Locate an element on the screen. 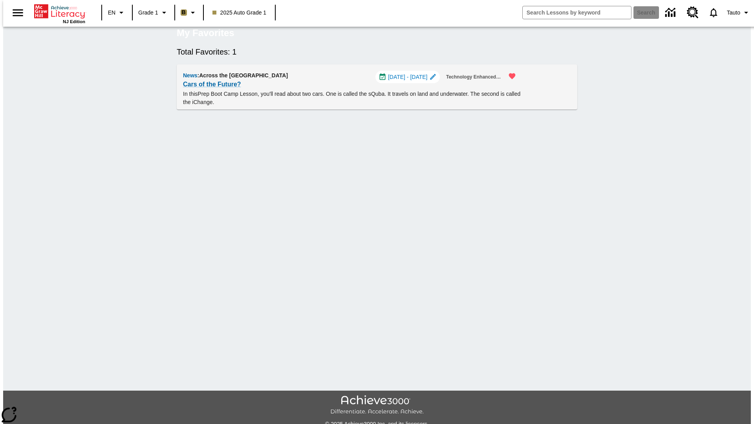 This screenshot has width=754, height=424. span: Technology Enhanced Item is located at coordinates (474, 77).